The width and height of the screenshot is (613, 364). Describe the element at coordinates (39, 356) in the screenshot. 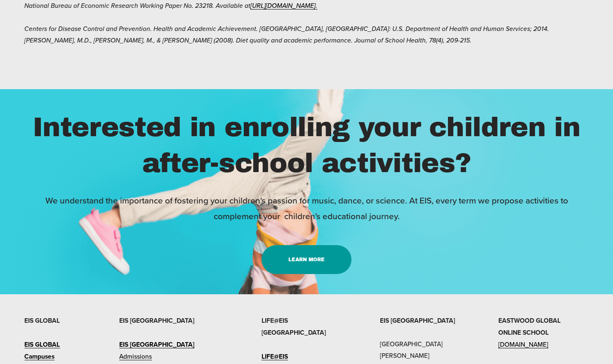

I see `strong: Campuses` at that location.